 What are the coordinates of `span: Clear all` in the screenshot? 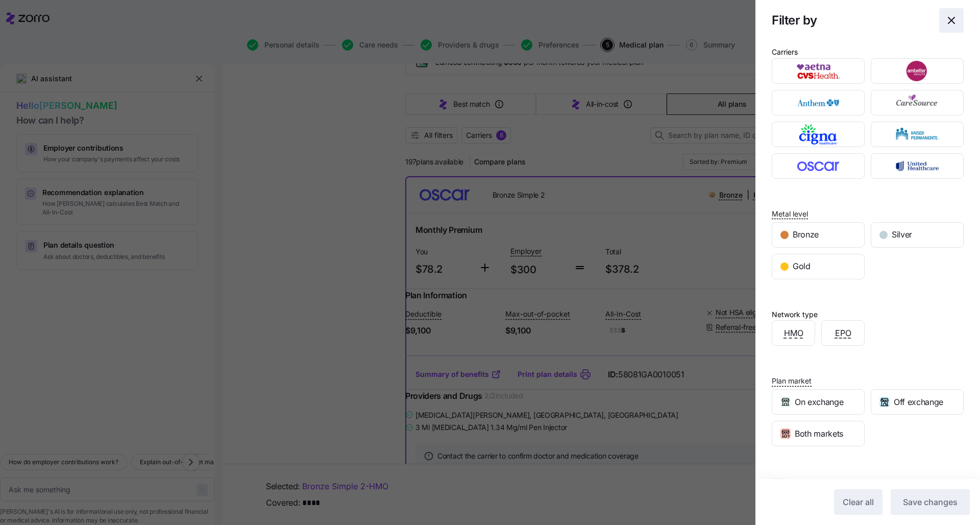 It's located at (858, 502).